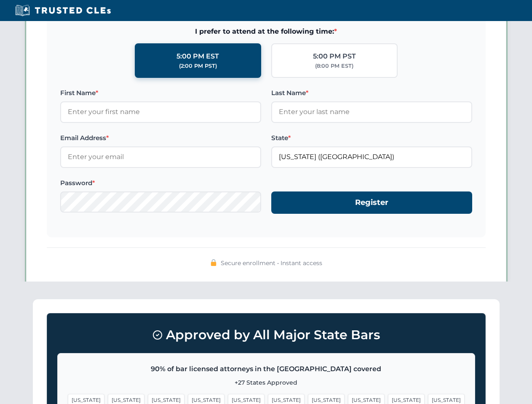 The width and height of the screenshot is (532, 404). What do you see at coordinates (371, 112) in the screenshot?
I see `input: Enter your last name` at bounding box center [371, 112].